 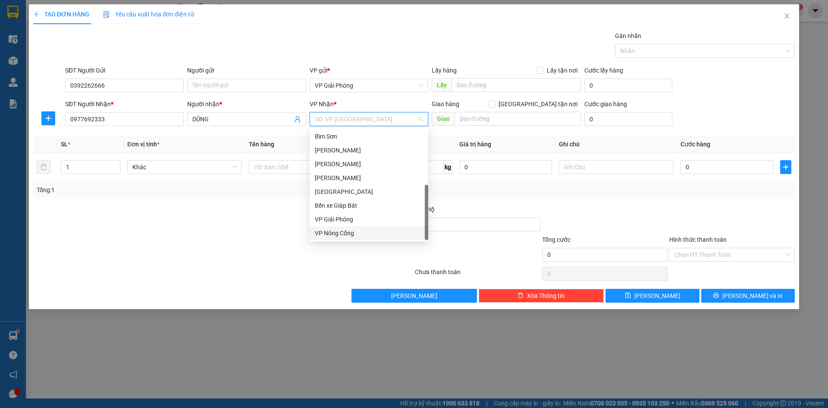 I want to click on div: SĐT Người Nhận, so click(x=124, y=104).